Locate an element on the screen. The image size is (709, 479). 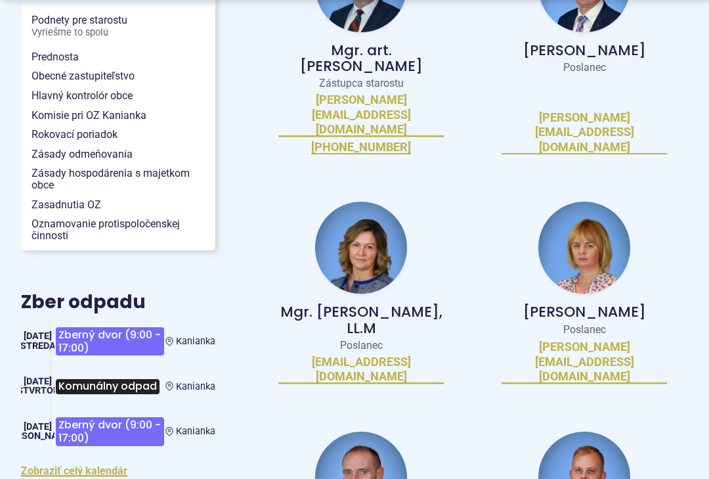
span: Komunálny odpad is located at coordinates (108, 386).